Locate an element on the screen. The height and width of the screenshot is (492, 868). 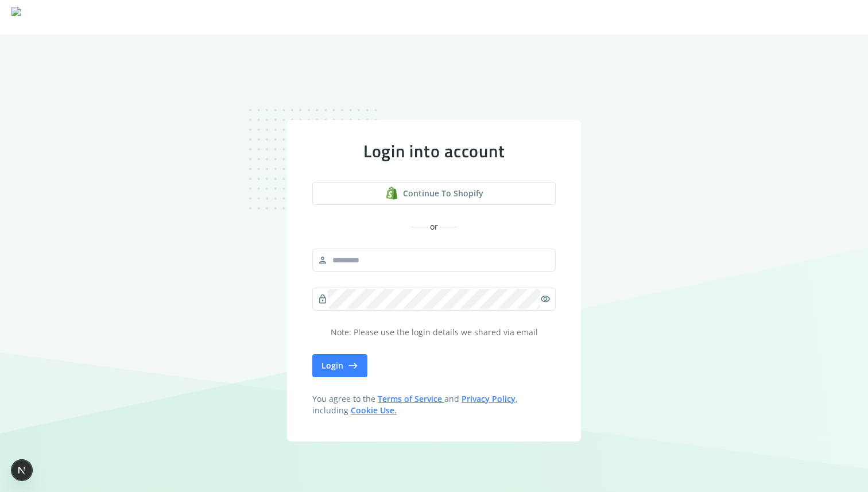
div: Login into account is located at coordinates (434, 150).